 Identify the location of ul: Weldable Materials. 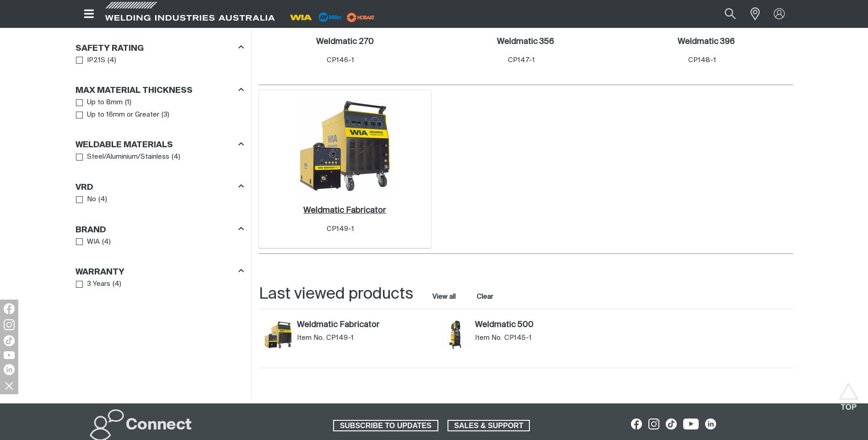
(160, 157).